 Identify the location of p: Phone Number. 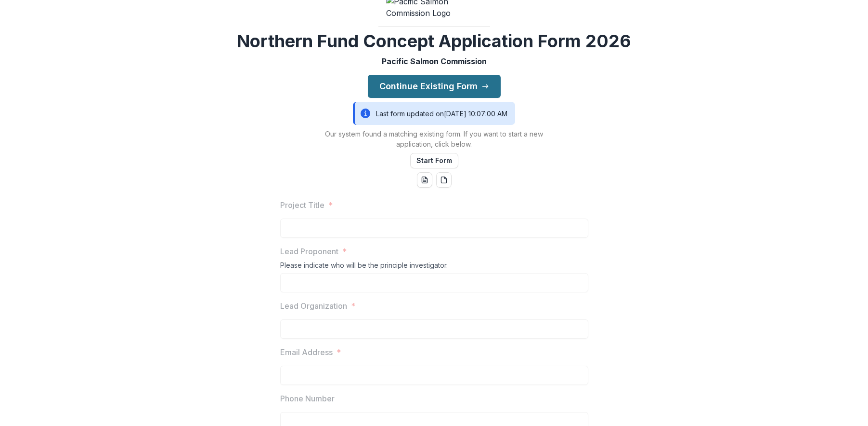
(307, 398).